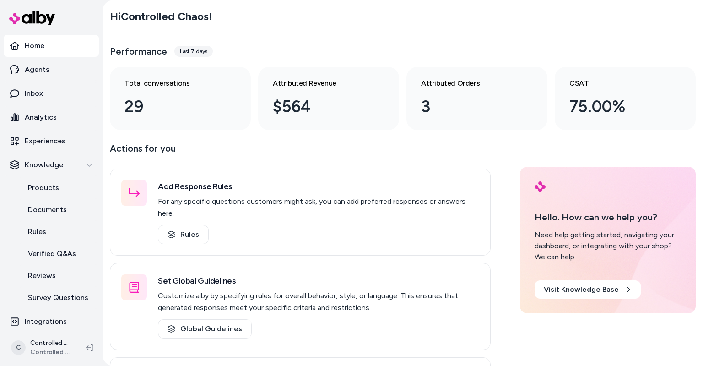 The width and height of the screenshot is (703, 366). Describe the element at coordinates (59, 210) in the screenshot. I see `a: Documents` at that location.